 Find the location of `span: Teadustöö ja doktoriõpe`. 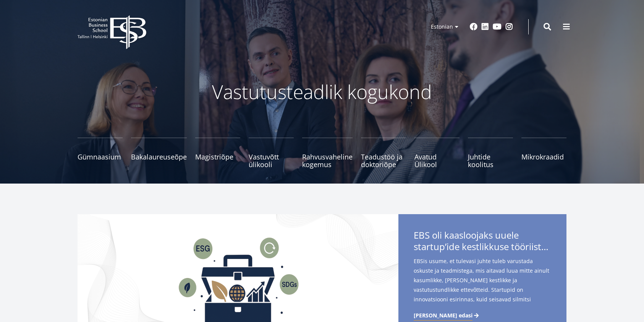

span: Teadustöö ja doktoriõpe is located at coordinates (384, 160).